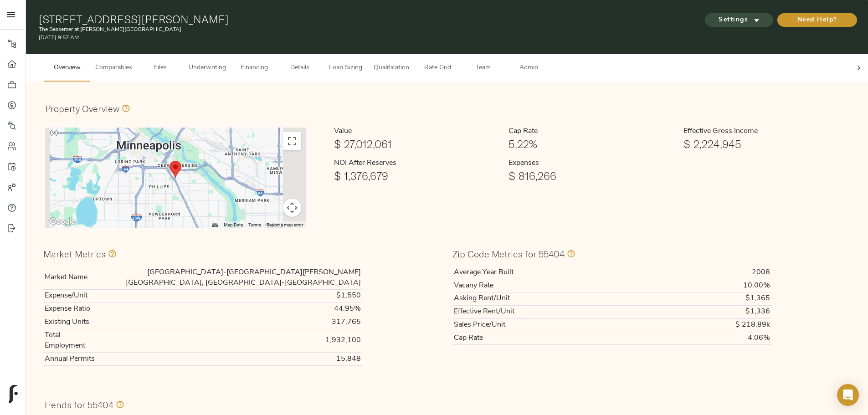 The width and height of the screenshot is (868, 415). I want to click on a: Report a map error, so click(285, 224).